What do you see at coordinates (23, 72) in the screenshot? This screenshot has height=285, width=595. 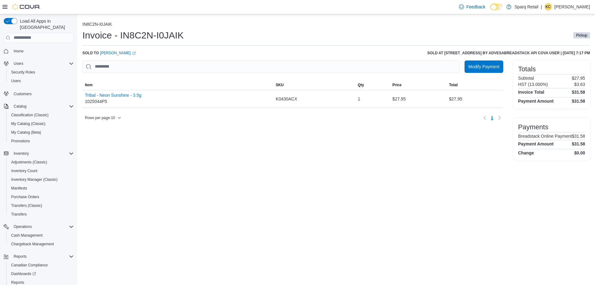 I see `a: Security Roles` at bounding box center [23, 72].